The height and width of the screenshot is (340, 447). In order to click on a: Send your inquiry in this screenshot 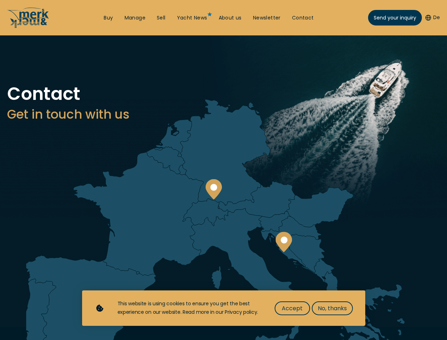, I will do `click(395, 18)`.